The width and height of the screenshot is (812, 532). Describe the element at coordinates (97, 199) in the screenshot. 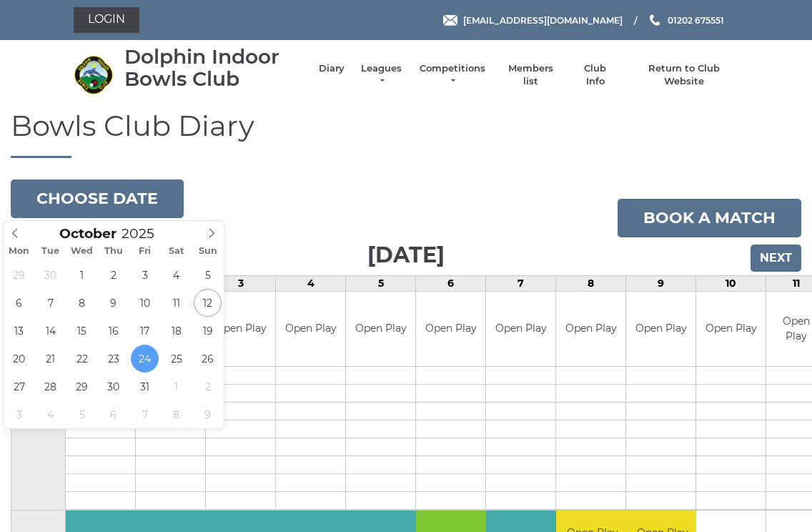

I see `button: Choose date` at that location.